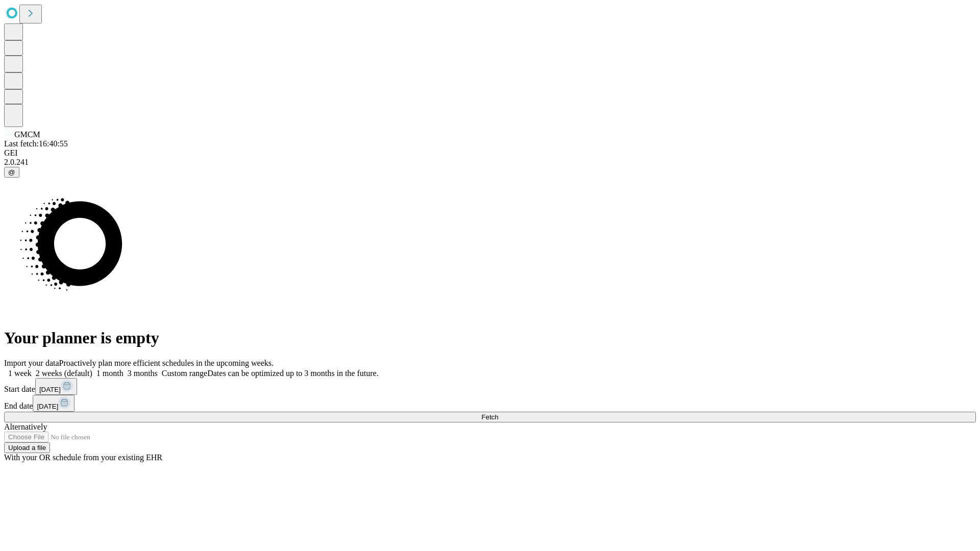 Image resolution: width=980 pixels, height=551 pixels. Describe the element at coordinates (490, 162) in the screenshot. I see `div: 2.0.241` at that location.